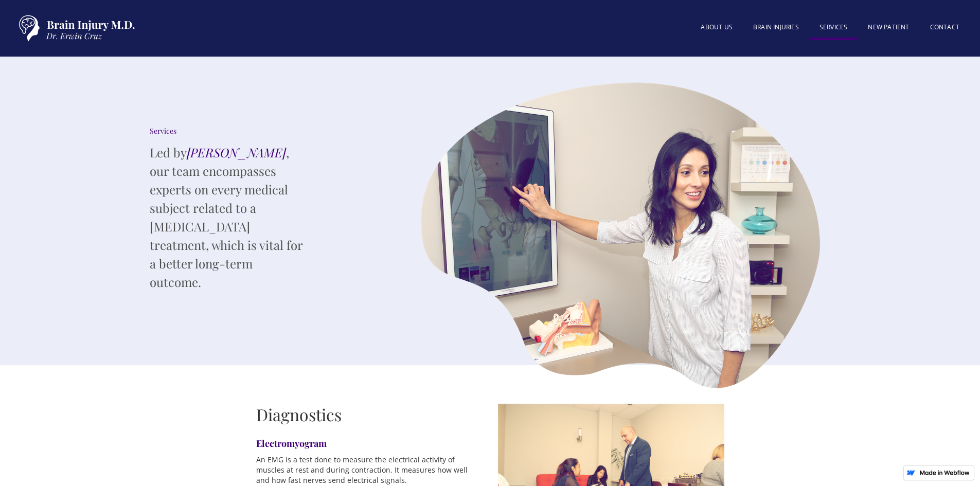 The height and width of the screenshot is (486, 980). What do you see at coordinates (717, 27) in the screenshot?
I see `a: About US` at bounding box center [717, 27].